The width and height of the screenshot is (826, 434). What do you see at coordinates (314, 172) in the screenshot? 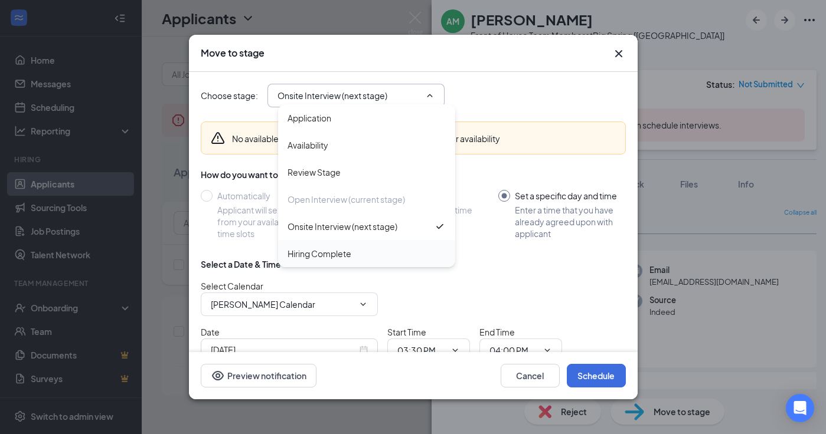
I see `div: Review Stage` at bounding box center [314, 172].